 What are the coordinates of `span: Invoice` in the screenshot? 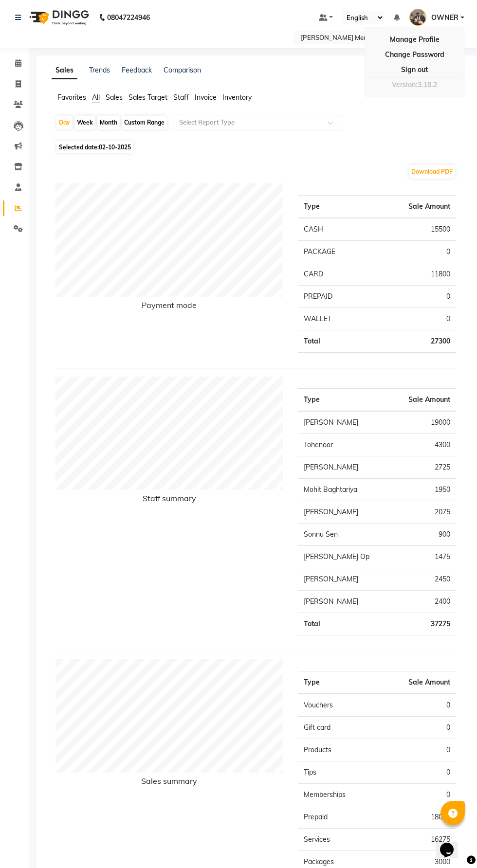 It's located at (206, 97).